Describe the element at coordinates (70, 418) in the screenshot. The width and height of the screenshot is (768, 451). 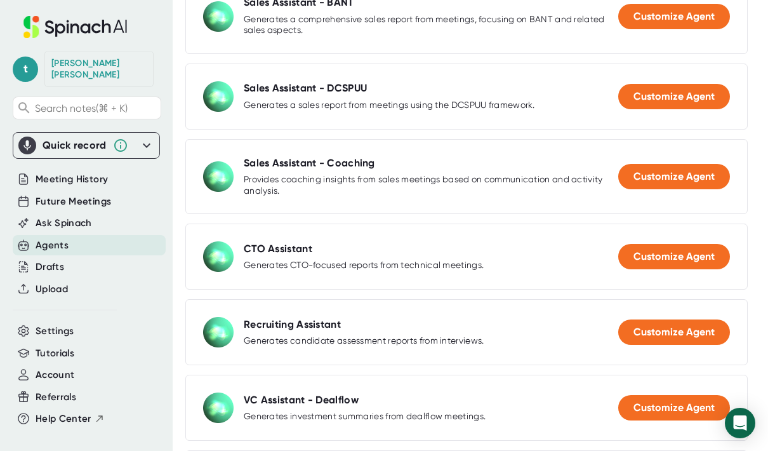
I see `button: Help Center` at that location.